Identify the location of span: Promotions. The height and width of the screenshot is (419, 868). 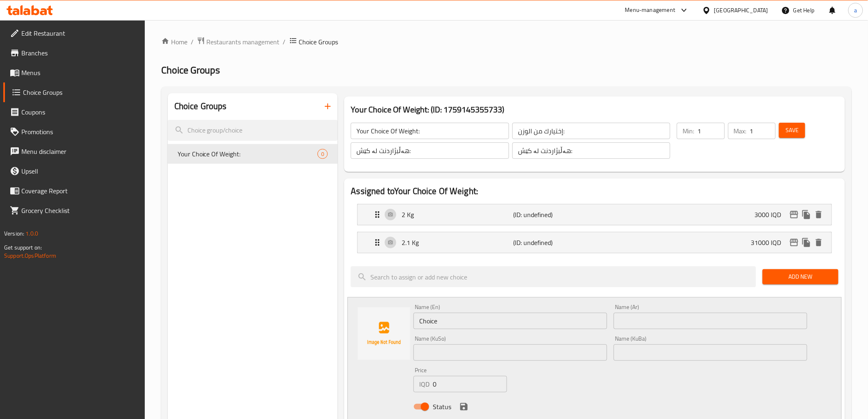
(80, 131).